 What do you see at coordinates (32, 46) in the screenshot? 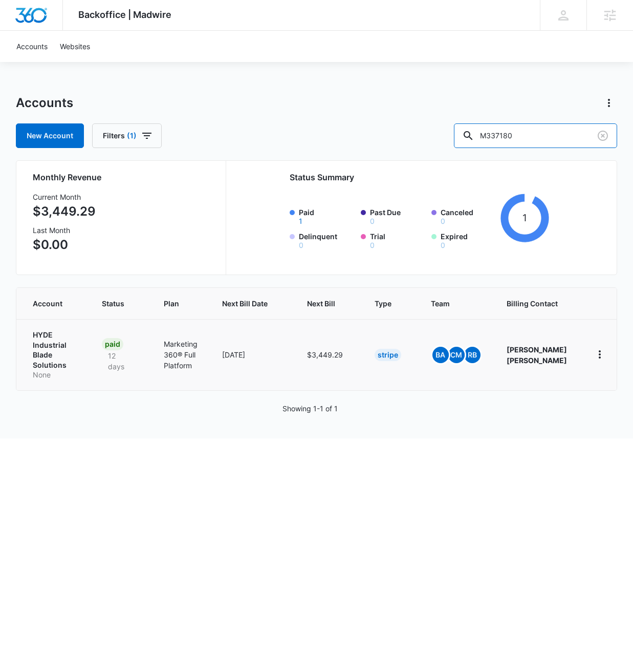
I see `a: Accounts` at bounding box center [32, 46].